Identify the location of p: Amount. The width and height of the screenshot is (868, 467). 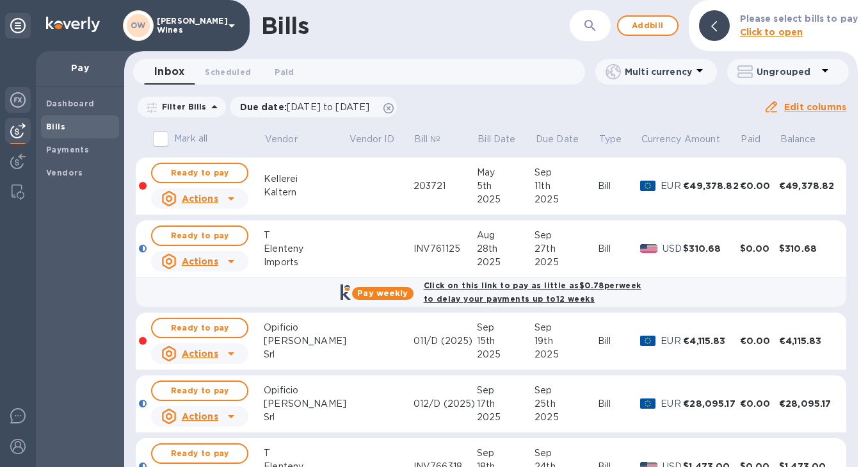
(703, 139).